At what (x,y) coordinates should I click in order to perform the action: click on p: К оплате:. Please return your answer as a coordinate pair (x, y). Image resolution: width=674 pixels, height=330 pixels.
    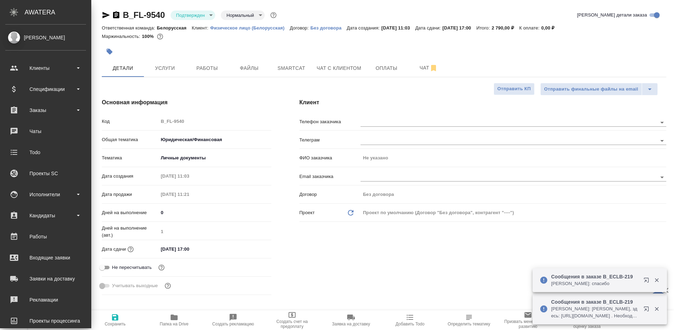
    Looking at the image, I should click on (530, 28).